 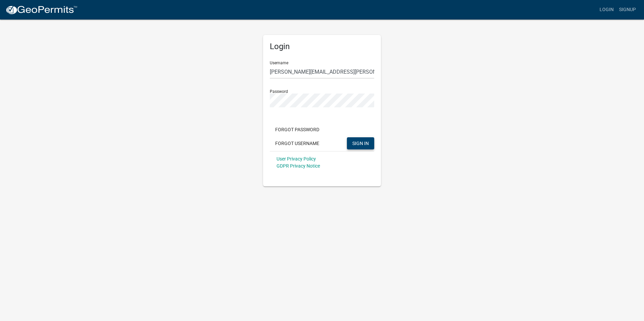 I want to click on a: User Privacy Policy, so click(x=296, y=159).